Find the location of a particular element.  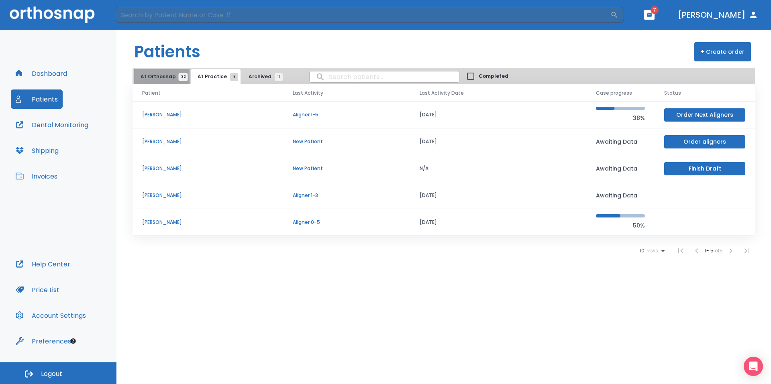

button: Patients is located at coordinates (37, 99).